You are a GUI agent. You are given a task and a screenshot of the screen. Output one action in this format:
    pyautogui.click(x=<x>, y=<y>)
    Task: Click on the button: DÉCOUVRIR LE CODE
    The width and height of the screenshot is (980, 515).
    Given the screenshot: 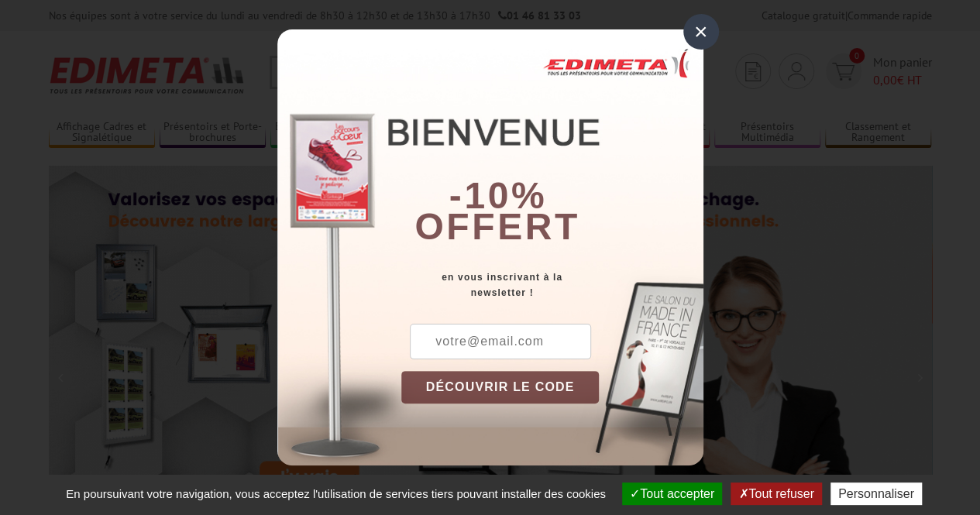 What is the action you would take?
    pyautogui.click(x=501, y=387)
    